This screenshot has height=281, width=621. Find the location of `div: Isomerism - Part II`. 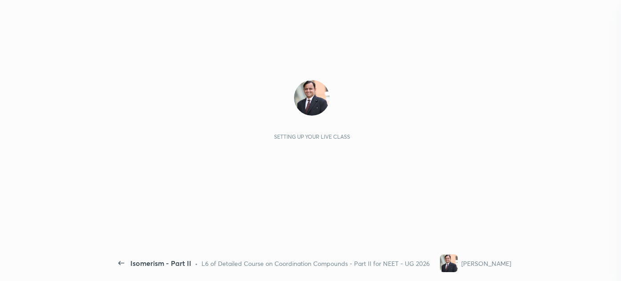

div: Isomerism - Part II is located at coordinates (161, 263).